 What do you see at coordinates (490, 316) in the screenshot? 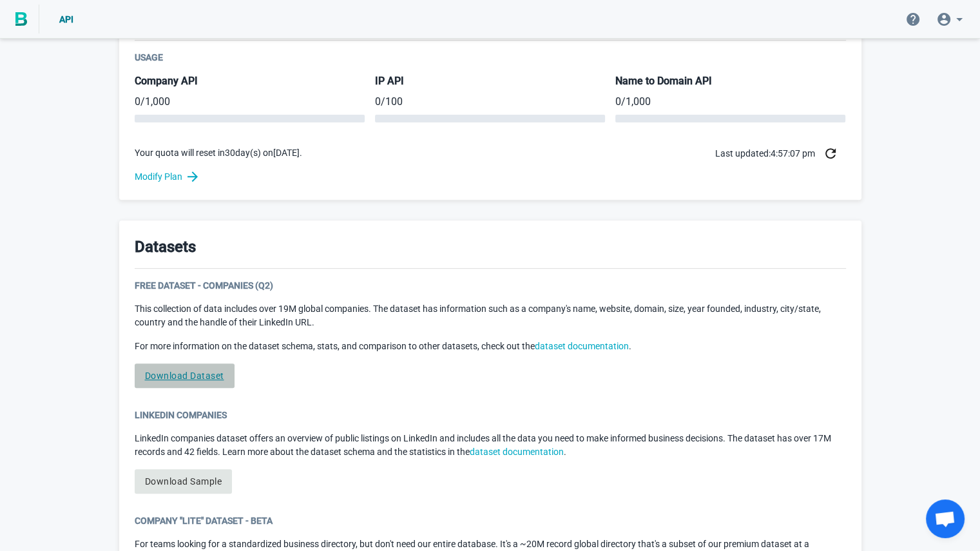
I see `p: This collection of data includes over 19M global companies. The dataset has information such as a...` at bounding box center [490, 316].